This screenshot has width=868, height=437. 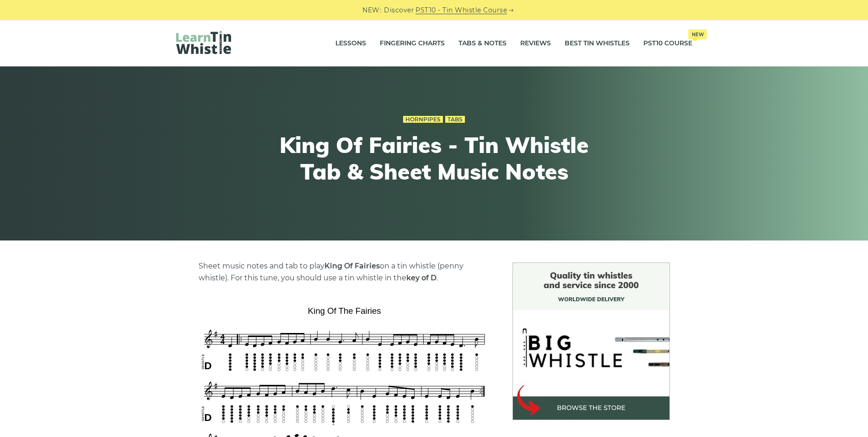 I want to click on a: Best Tin Whistles, so click(x=597, y=43).